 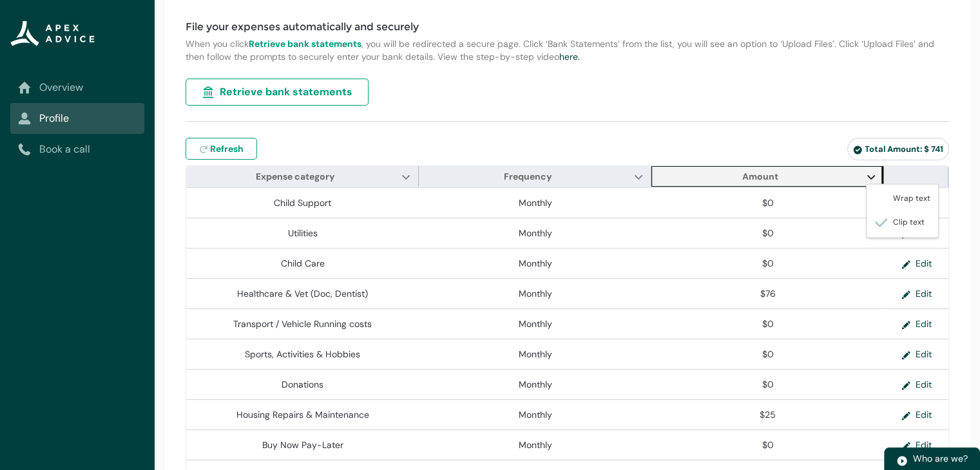 What do you see at coordinates (302, 354) in the screenshot?
I see `lightning-base-formatted-text: Sports, Activities & Hobbies` at bounding box center [302, 354].